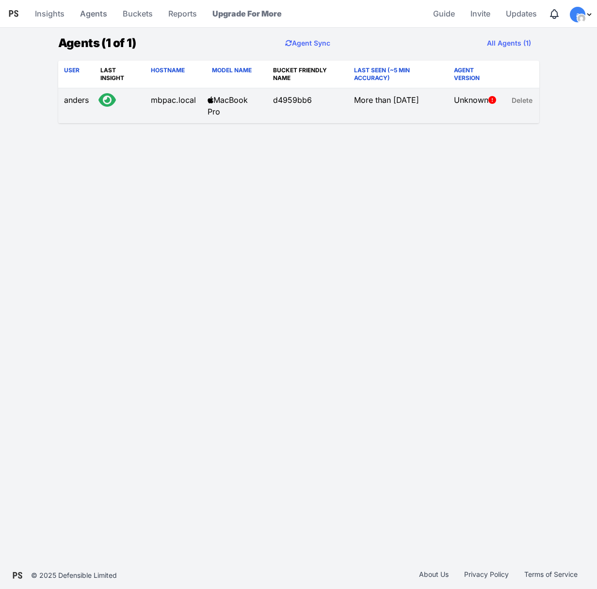  Describe the element at coordinates (382, 74) in the screenshot. I see `a: Last Seen (~5 min accuracy)` at that location.